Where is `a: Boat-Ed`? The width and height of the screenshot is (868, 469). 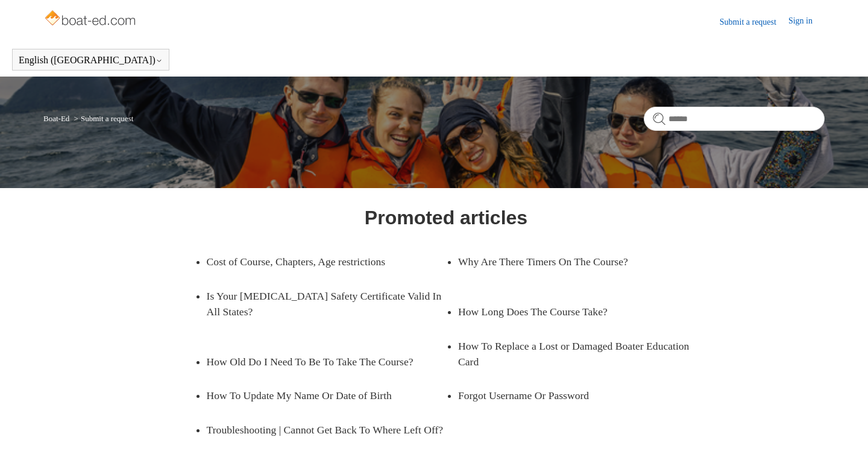 a: Boat-Ed is located at coordinates (56, 118).